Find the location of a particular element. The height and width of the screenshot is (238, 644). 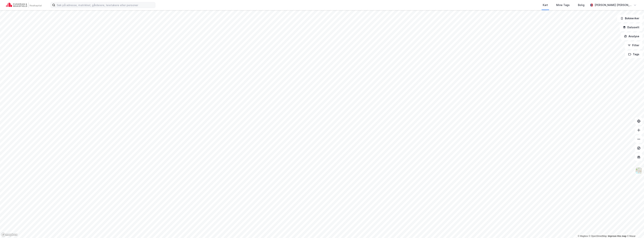

div: Mine Tags is located at coordinates (563, 5).